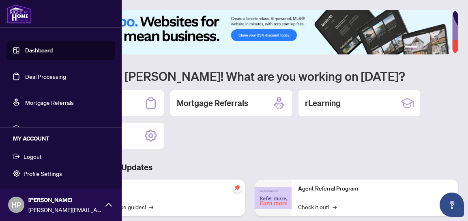 The image size is (468, 221). What do you see at coordinates (162, 189) in the screenshot?
I see `p: Self-Help` at bounding box center [162, 189].